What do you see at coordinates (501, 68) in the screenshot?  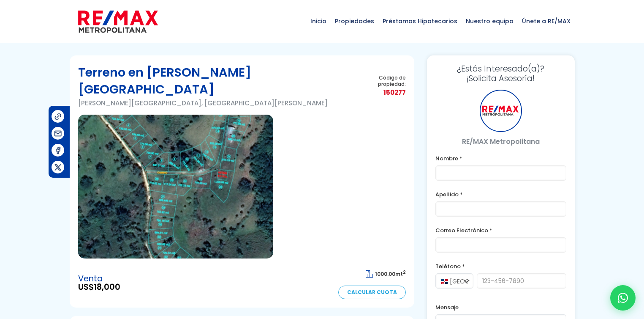 I see `span: ¿Estás Interesado(a)?` at bounding box center [501, 68].